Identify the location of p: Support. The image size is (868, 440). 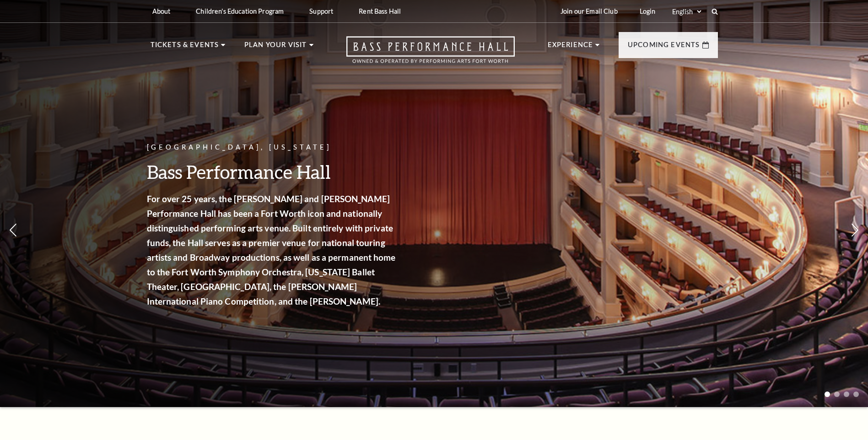
(321, 11).